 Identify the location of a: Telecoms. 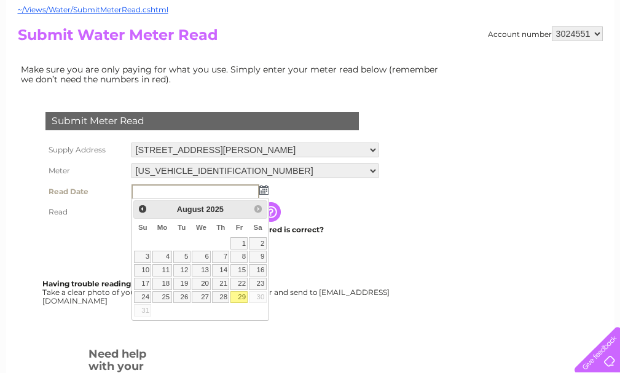
(488, 57).